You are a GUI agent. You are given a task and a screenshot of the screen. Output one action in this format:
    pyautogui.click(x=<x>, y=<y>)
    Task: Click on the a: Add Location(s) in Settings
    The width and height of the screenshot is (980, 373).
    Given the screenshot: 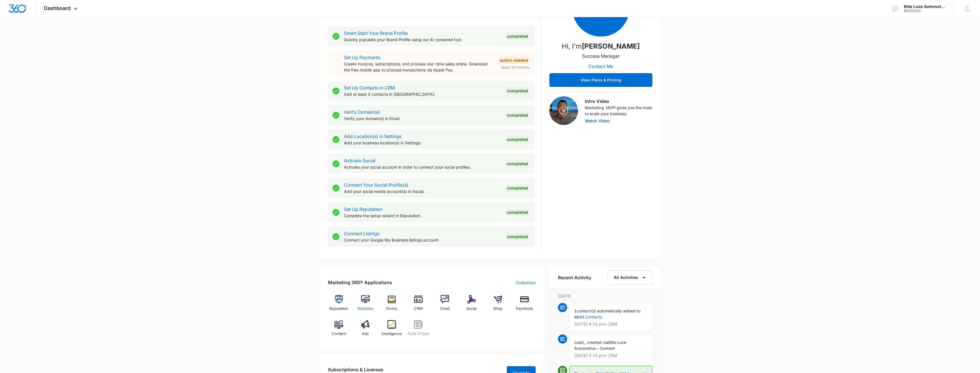 What is the action you would take?
    pyautogui.click(x=372, y=137)
    